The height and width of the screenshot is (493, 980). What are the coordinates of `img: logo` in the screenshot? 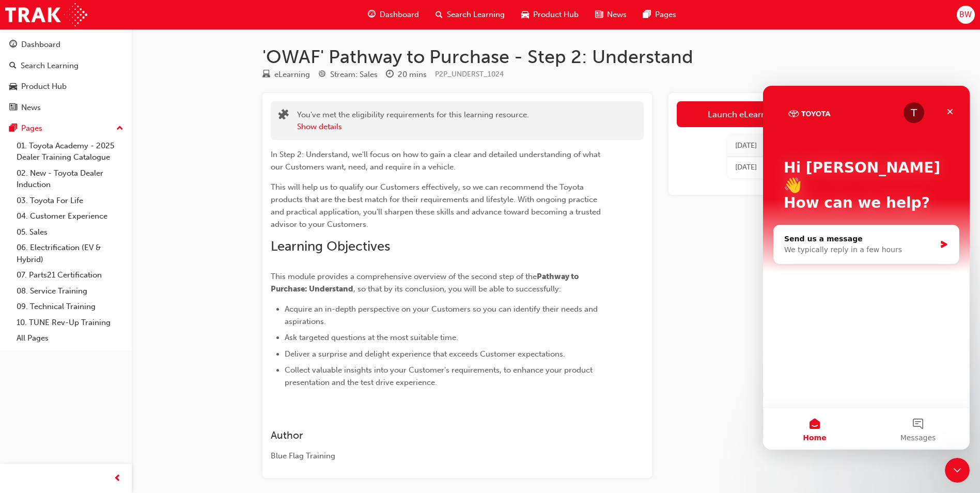 It's located at (46, 28).